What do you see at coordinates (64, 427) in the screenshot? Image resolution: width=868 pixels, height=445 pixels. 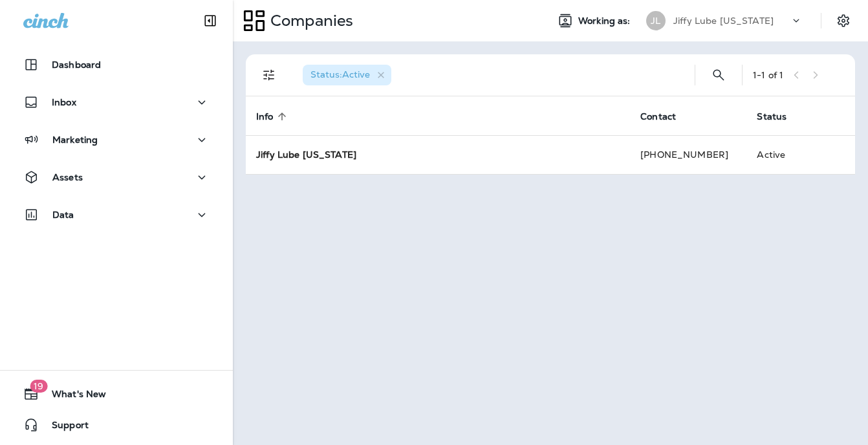 I see `span: Support` at bounding box center [64, 427].